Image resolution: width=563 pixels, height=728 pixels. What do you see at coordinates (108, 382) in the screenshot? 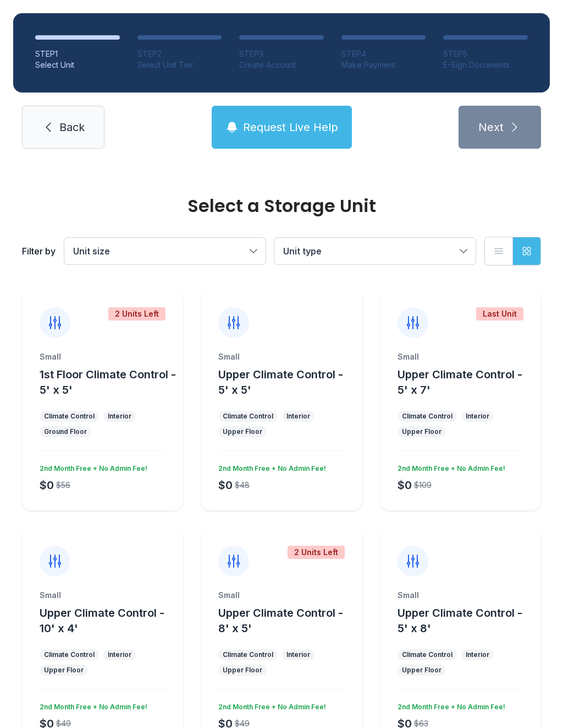
I see `span: 1st Floor Climate Control - 5' x 5'` at bounding box center [108, 382].